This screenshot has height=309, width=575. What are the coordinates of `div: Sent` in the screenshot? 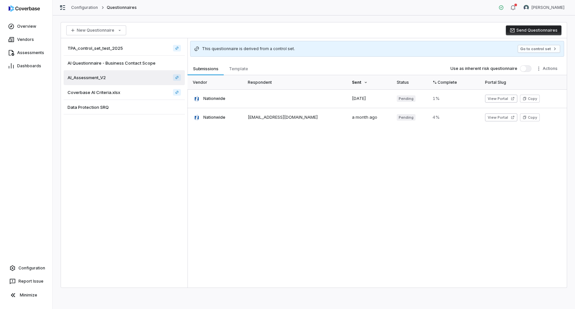 It's located at (370, 82).